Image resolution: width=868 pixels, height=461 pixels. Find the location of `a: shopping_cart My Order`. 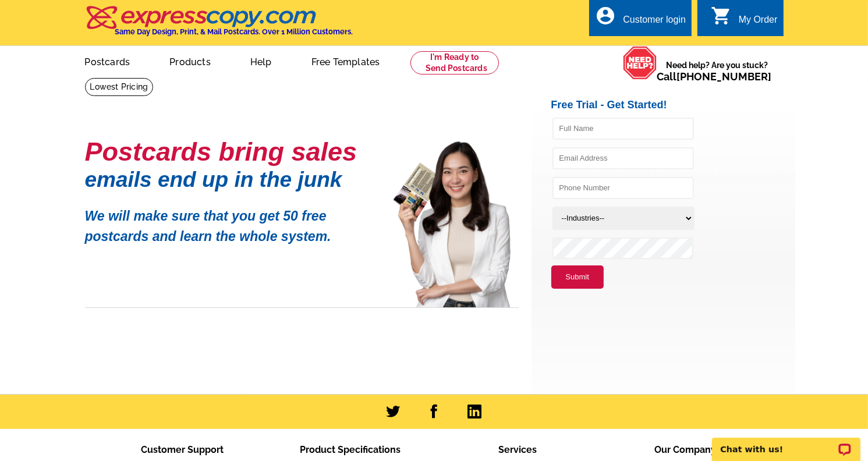

a: shopping_cart My Order is located at coordinates (744, 20).